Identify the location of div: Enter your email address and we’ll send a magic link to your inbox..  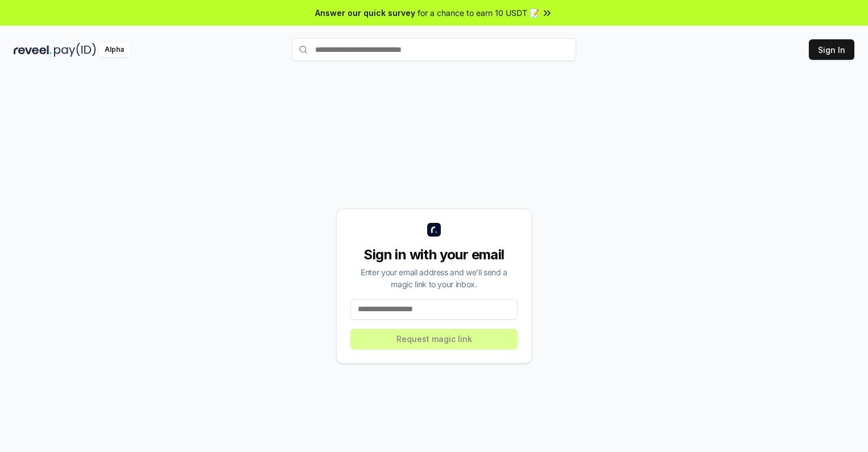
(434, 278).